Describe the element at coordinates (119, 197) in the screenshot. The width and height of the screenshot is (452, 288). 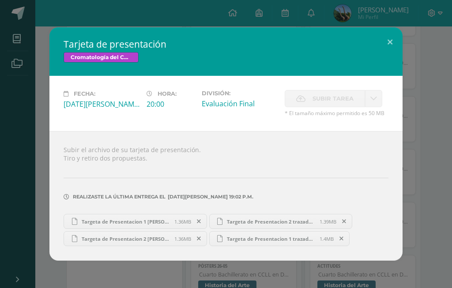
I see `span: Realizaste la última entrega el` at that location.